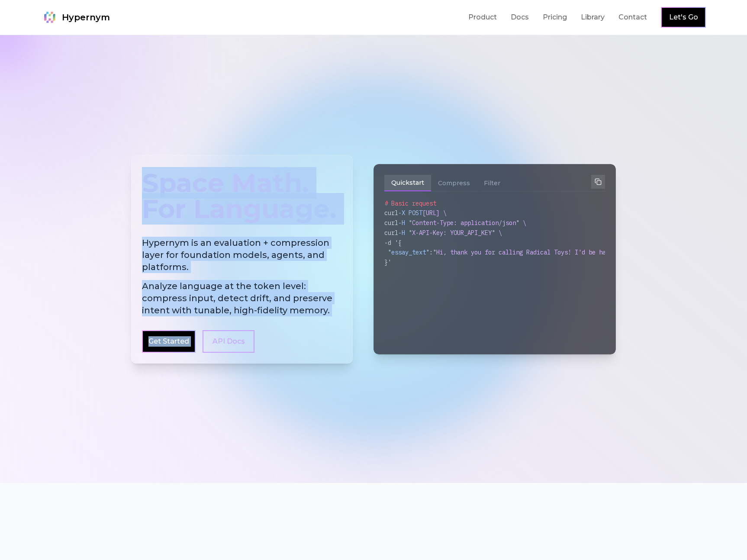 The width and height of the screenshot is (747, 560). I want to click on span: Hypernym, so click(86, 18).